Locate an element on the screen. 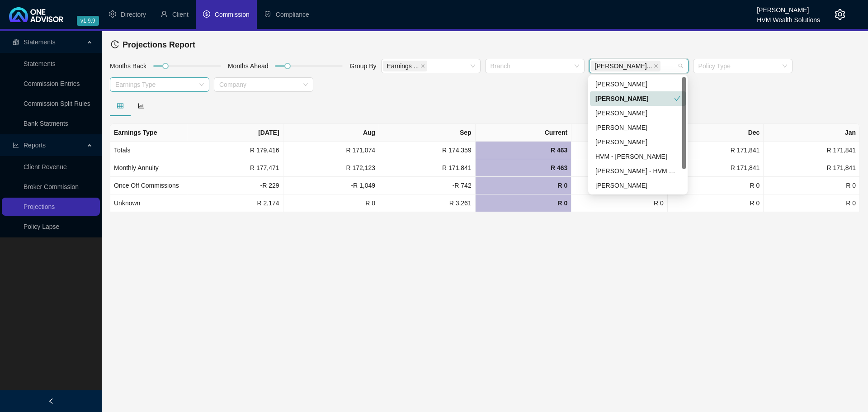 The image size is (868, 412). th: Nov is located at coordinates (620, 132).